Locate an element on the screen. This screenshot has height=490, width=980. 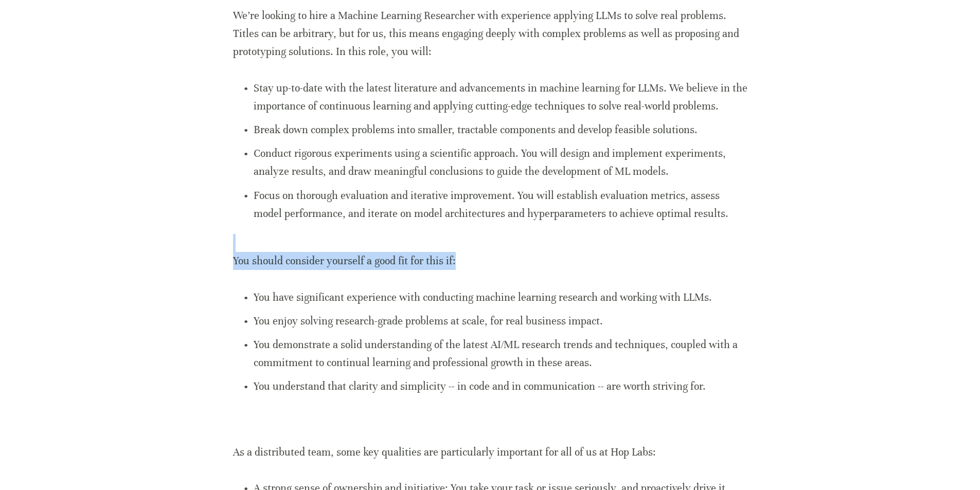
p: You have significant experience with conducting machine learning research and working with LLMs. is located at coordinates (501, 297).